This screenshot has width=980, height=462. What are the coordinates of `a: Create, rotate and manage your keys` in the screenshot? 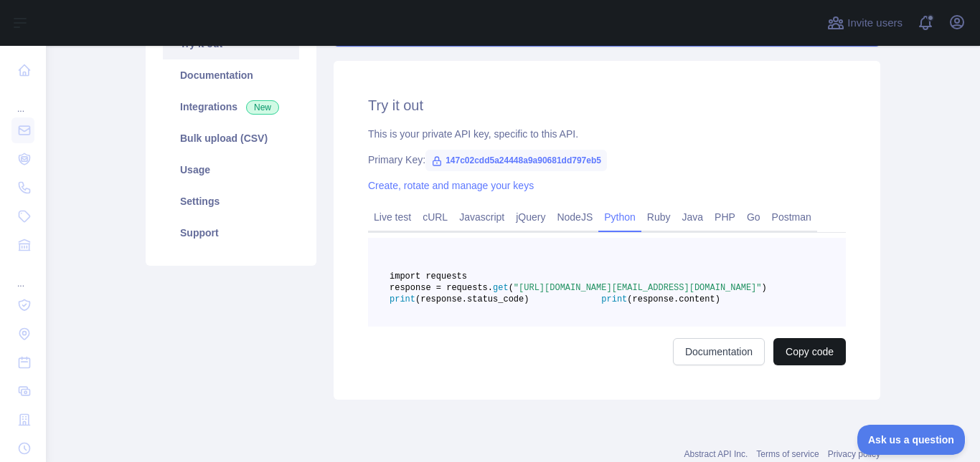 It's located at (450, 186).